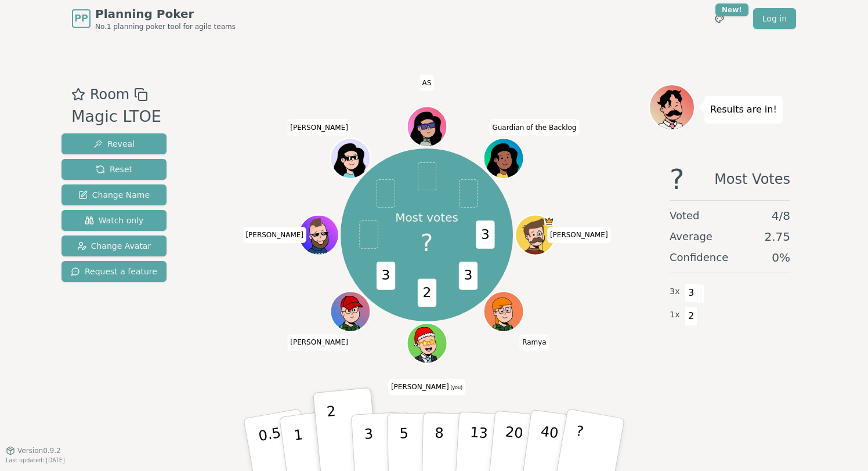 The height and width of the screenshot is (471, 868). Describe the element at coordinates (39, 451) in the screenshot. I see `span: Version 0.9.2` at that location.